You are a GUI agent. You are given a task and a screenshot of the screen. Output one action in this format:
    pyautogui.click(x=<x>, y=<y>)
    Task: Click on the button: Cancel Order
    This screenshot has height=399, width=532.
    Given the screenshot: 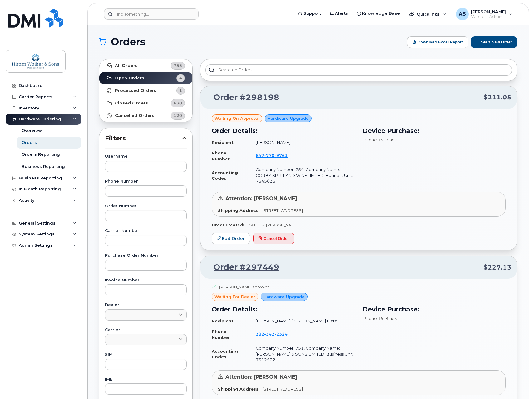 What is the action you would take?
    pyautogui.click(x=274, y=238)
    